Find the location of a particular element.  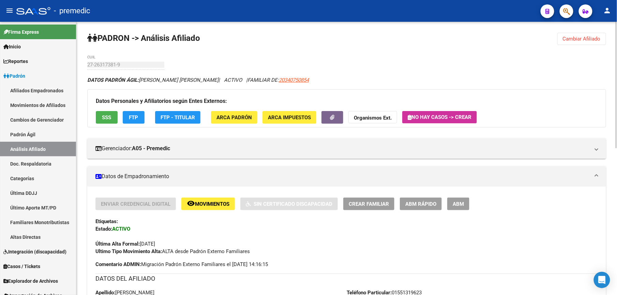

mat-icon: menu is located at coordinates (10, 11).